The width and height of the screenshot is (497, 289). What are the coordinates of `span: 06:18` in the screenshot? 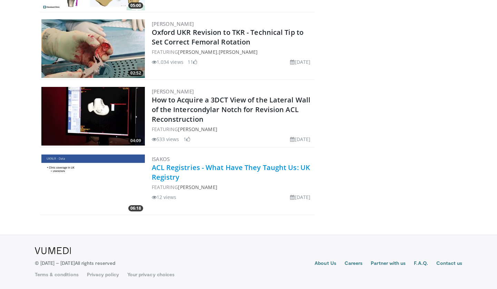 It's located at (135, 208).